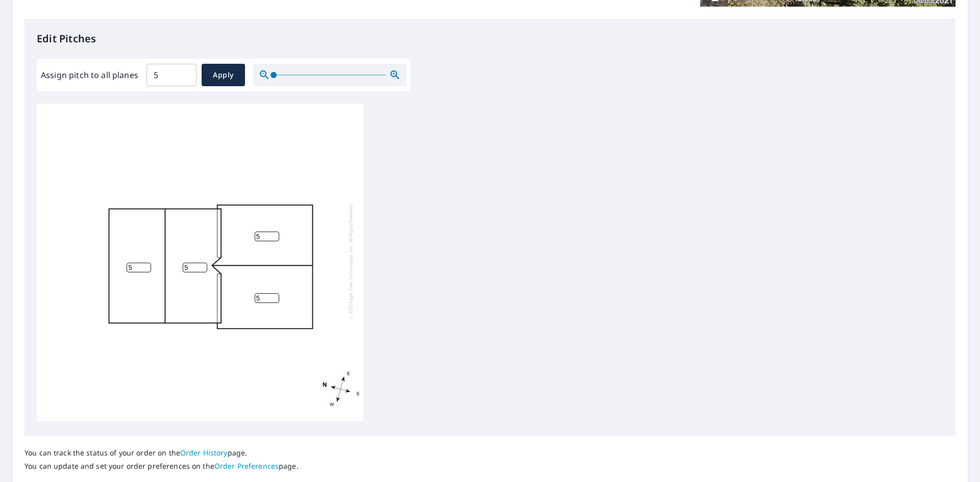  Describe the element at coordinates (89, 75) in the screenshot. I see `label: Assign pitch to all planes` at that location.